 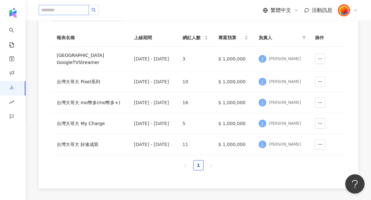 I want to click on a: 1, so click(x=198, y=165).